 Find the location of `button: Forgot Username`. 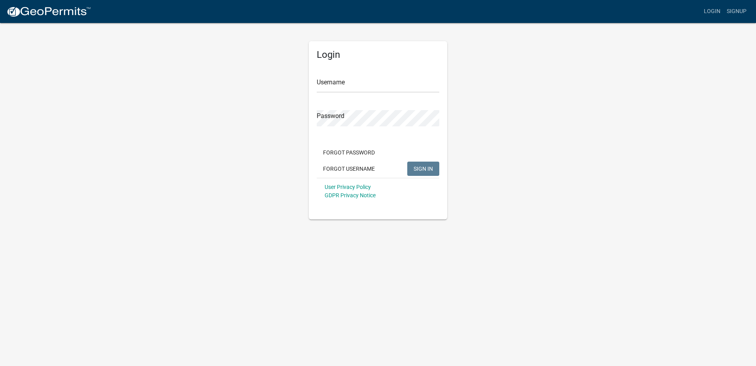

button: Forgot Username is located at coordinates (349, 169).